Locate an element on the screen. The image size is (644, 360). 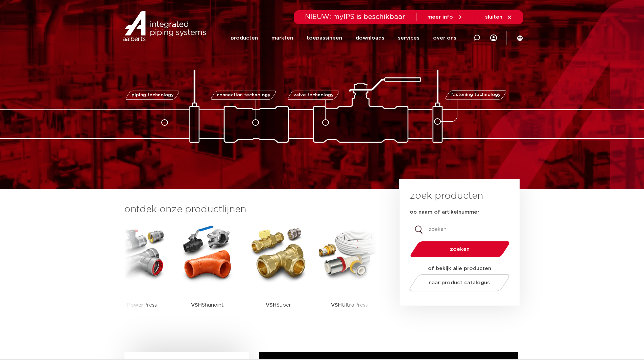
h3: ontdek onze productlijnen is located at coordinates (251, 210).